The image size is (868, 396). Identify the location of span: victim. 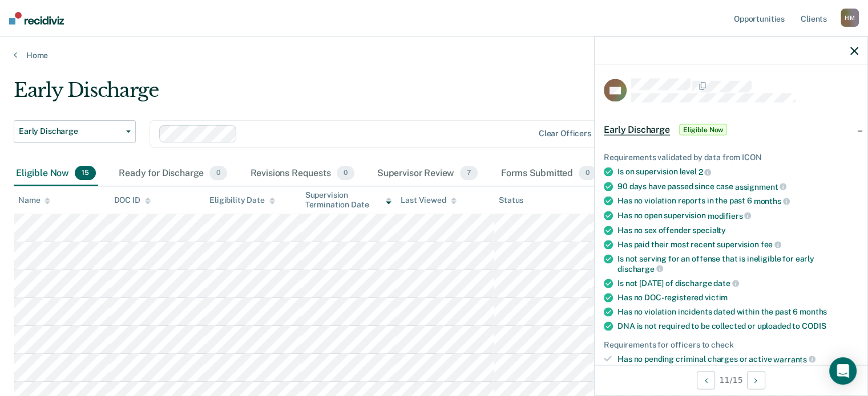
(716, 298).